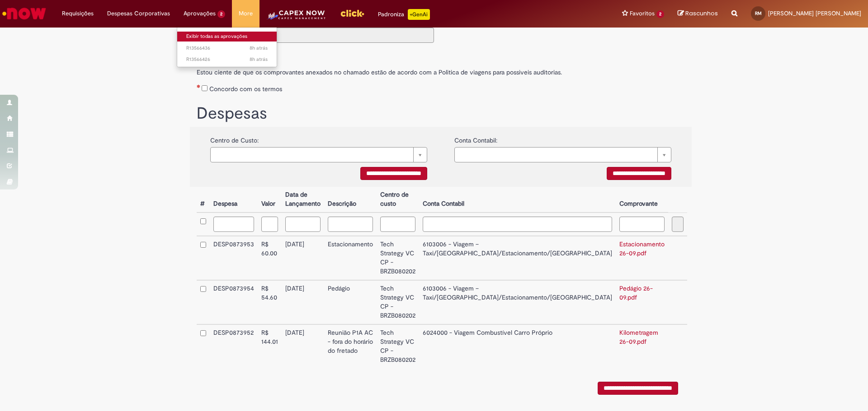  I want to click on span: Requisições, so click(78, 14).